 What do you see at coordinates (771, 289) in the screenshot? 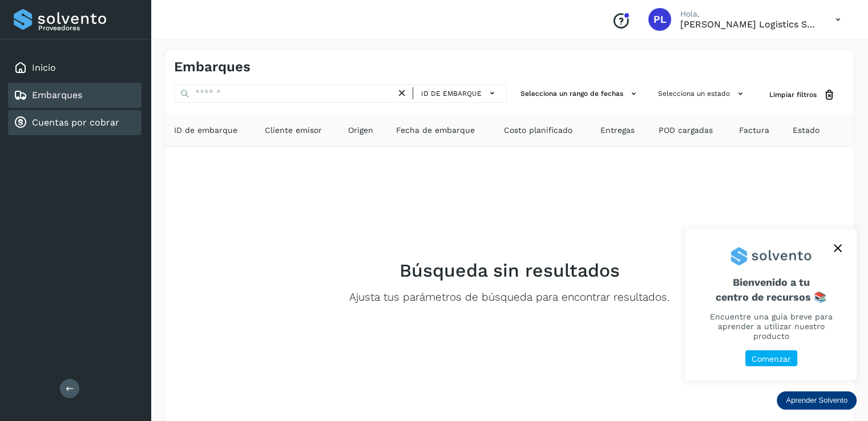
I see `span: Bienvenido a tu` at bounding box center [771, 289].